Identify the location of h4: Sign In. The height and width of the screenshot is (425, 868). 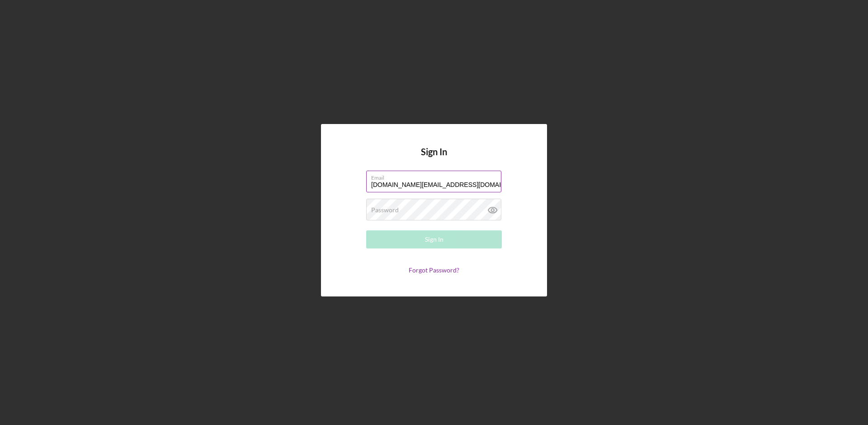
(434, 158).